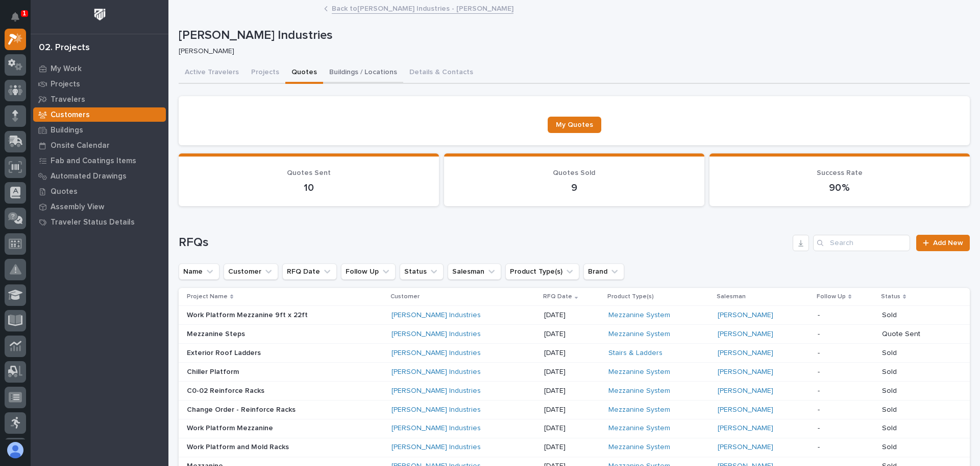 Image resolution: width=980 pixels, height=466 pixels. Describe the element at coordinates (93, 223) in the screenshot. I see `p: Traveler Status Details` at that location.